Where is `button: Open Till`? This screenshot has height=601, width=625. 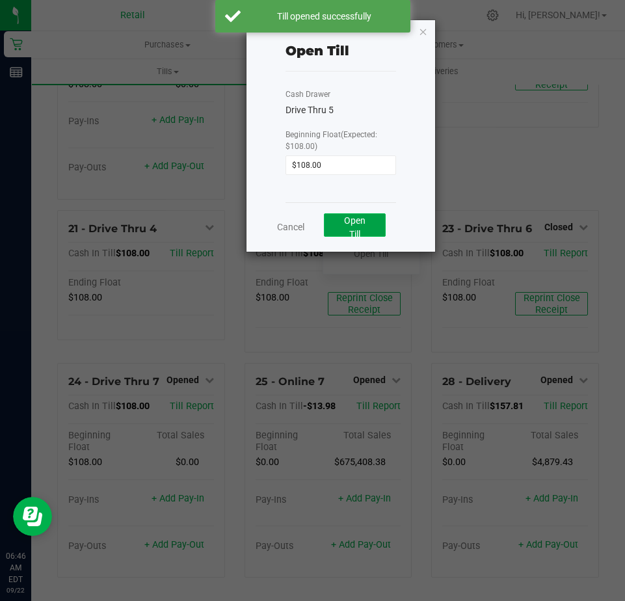
button: Open Till is located at coordinates (355, 225).